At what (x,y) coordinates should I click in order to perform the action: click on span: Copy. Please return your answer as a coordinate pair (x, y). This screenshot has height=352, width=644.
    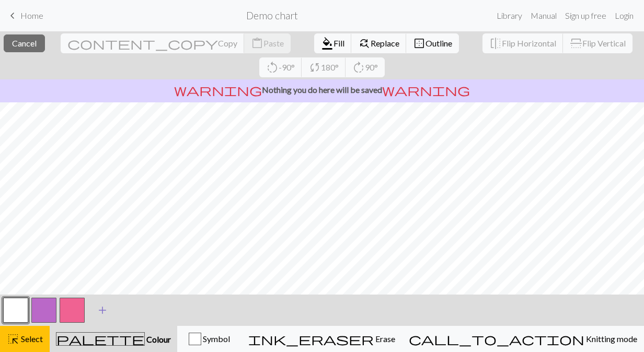
    Looking at the image, I should click on (227, 43).